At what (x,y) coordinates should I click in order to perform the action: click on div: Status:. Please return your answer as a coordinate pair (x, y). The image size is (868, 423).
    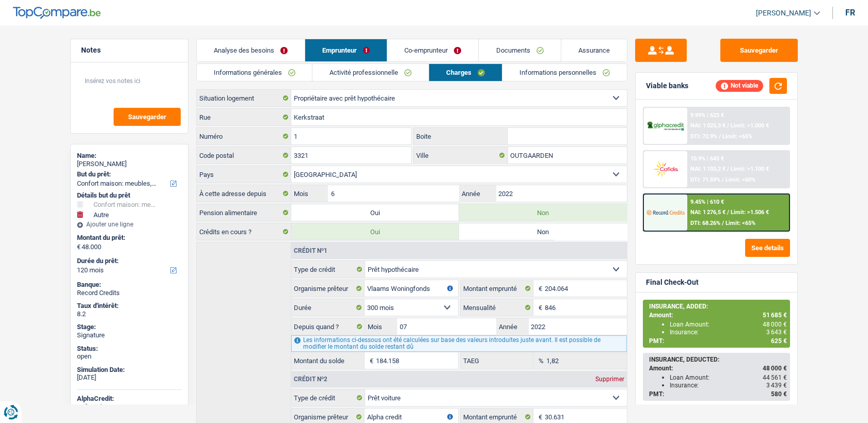
    Looking at the image, I should click on (129, 349).